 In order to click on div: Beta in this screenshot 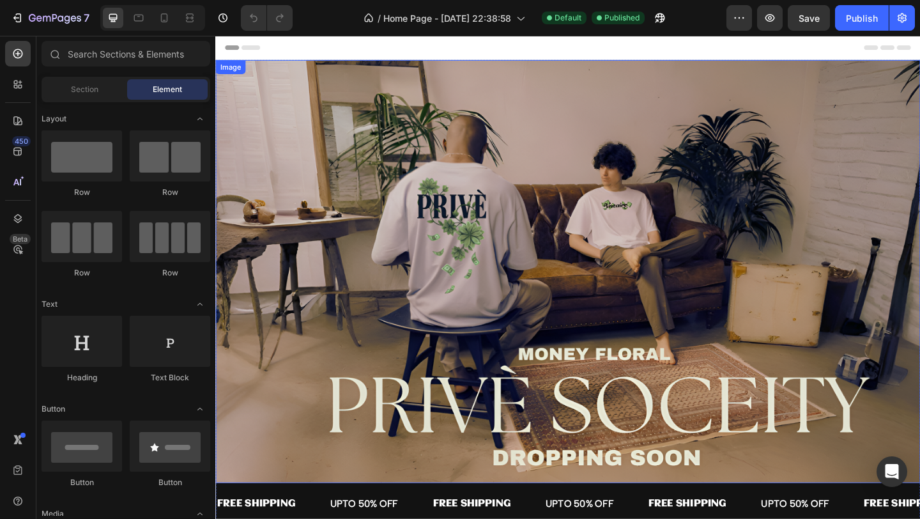, I will do `click(20, 239)`.